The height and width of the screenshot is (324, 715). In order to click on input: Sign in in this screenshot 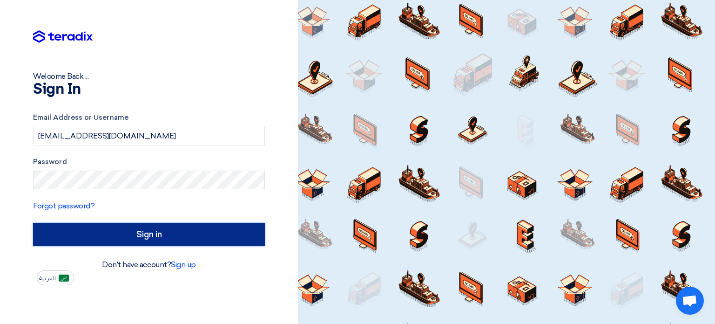, I will do `click(149, 234)`.